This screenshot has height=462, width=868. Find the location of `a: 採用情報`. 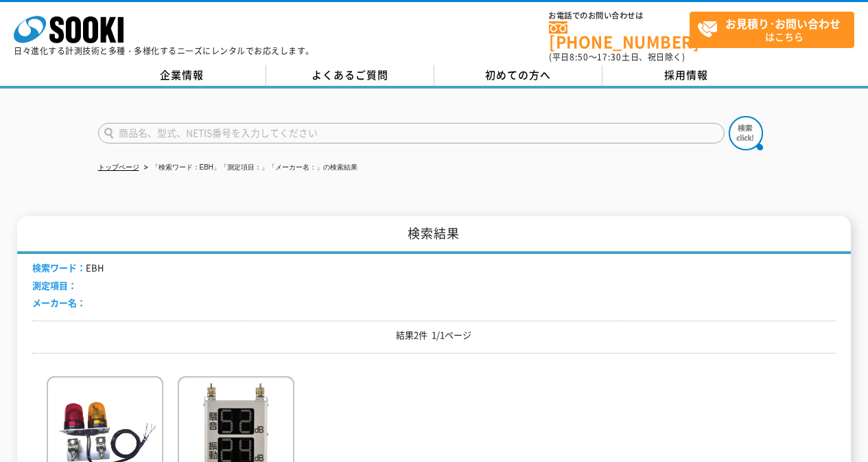

a: 採用情報 is located at coordinates (686, 76).